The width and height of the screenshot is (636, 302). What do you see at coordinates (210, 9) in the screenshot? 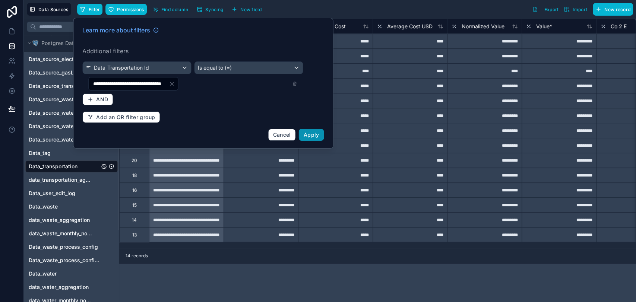
I see `button: Syncing` at bounding box center [210, 9].